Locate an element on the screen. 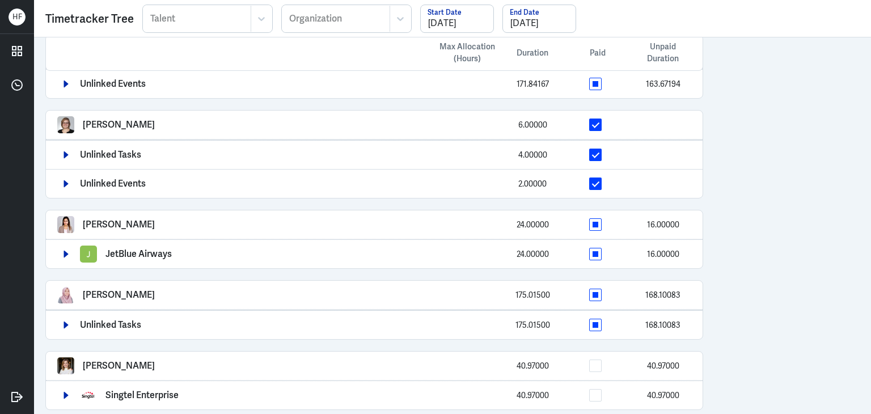 The width and height of the screenshot is (871, 414). span: Duration is located at coordinates (532, 53).